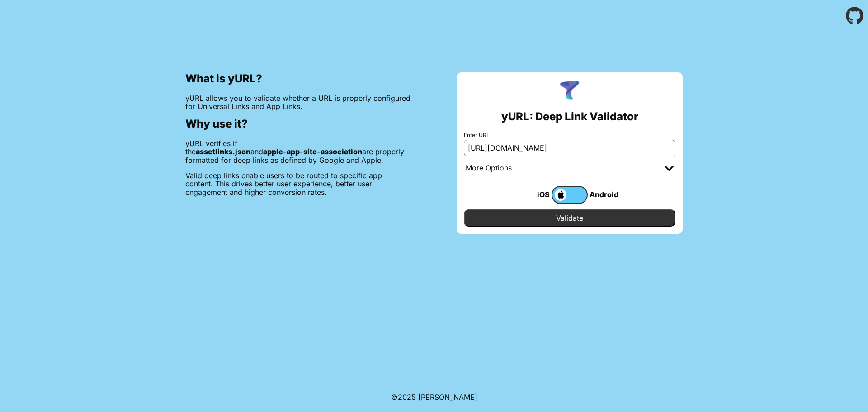 This screenshot has height=412, width=868. I want to click on b: assetlinks.json, so click(223, 151).